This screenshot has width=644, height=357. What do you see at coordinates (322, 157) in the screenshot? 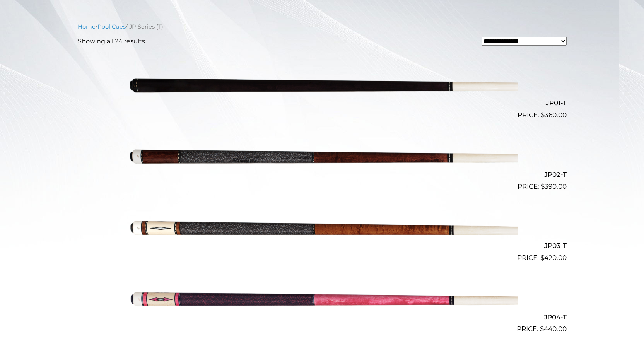
I see `a: JP02-T $390.00` at bounding box center [322, 157].